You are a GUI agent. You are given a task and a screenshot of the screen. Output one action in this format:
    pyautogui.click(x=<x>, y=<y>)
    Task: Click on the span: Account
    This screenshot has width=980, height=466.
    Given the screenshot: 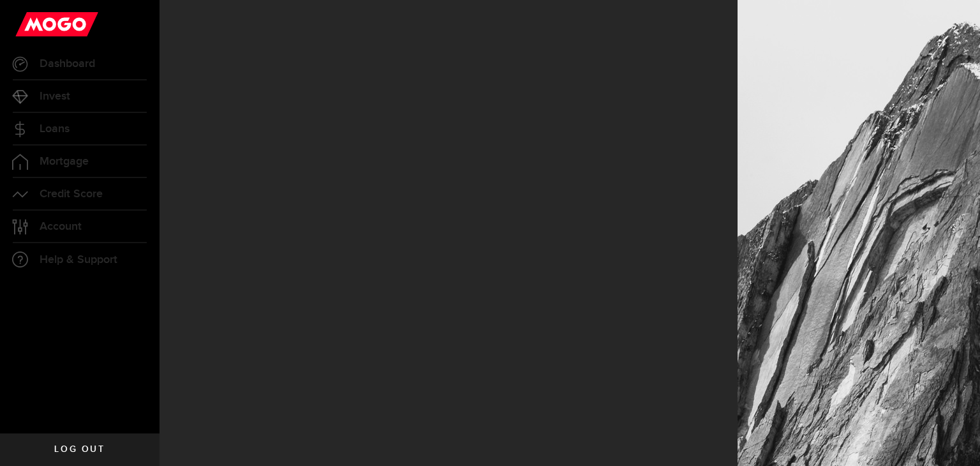 What is the action you would take?
    pyautogui.click(x=61, y=227)
    